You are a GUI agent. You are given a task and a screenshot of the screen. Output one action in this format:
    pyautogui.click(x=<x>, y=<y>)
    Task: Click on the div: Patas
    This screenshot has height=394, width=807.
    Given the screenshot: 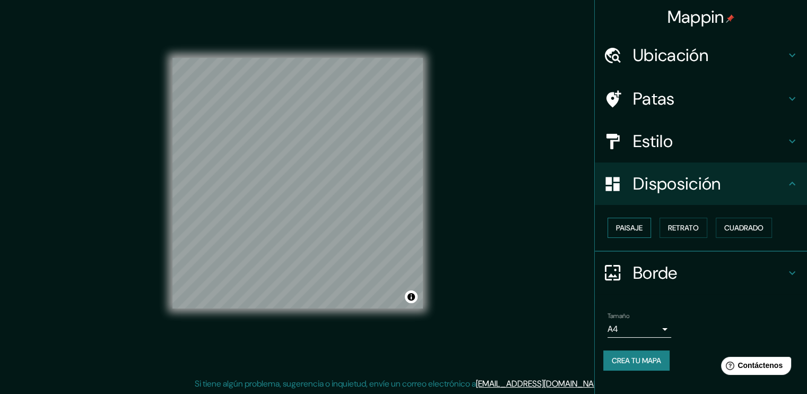 What is the action you would take?
    pyautogui.click(x=701, y=99)
    